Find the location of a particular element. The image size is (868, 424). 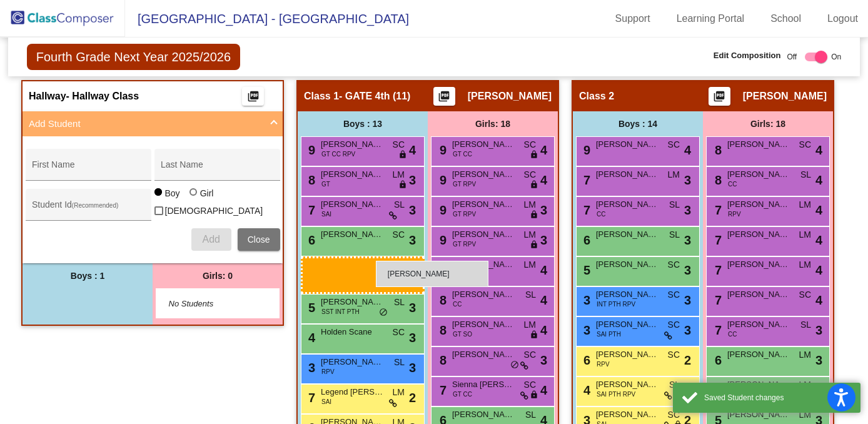

span: SAI PTH is located at coordinates (608, 334).